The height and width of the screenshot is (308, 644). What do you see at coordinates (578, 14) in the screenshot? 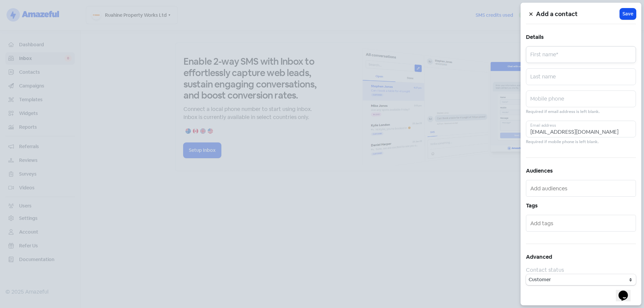
I see `h5: Add a contact` at bounding box center [578, 14].